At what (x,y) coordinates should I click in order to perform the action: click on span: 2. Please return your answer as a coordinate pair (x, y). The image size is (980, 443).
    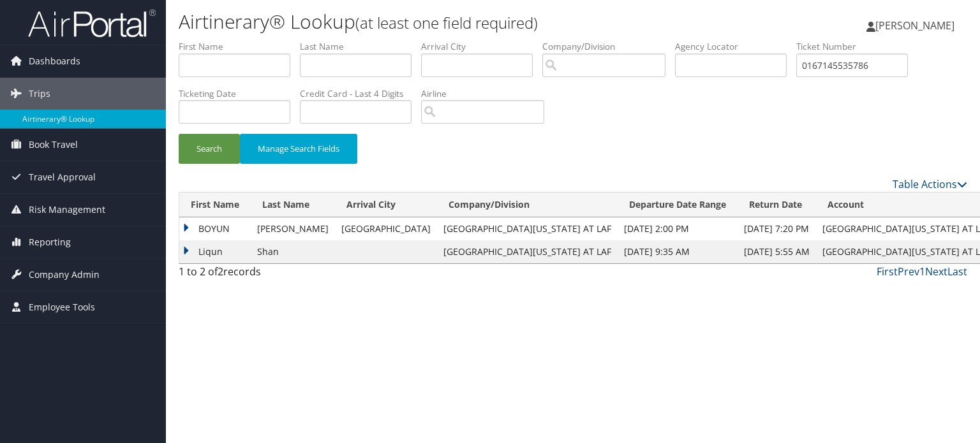
    Looking at the image, I should click on (220, 272).